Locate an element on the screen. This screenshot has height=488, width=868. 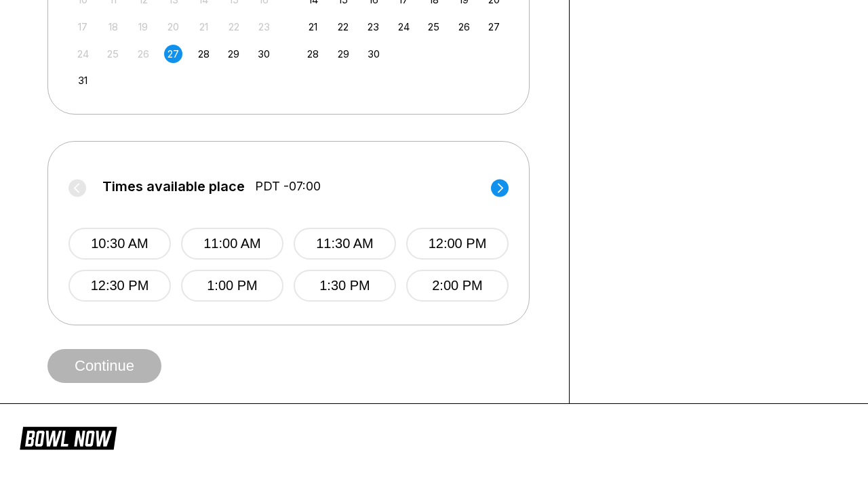
div: Not available Thursday, August 21st, 2025 is located at coordinates (204, 26).